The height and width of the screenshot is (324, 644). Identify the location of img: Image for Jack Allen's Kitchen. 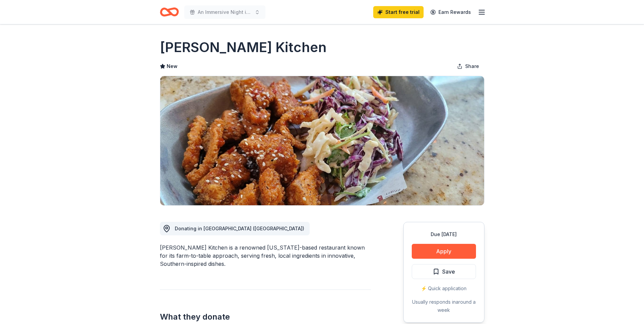
(322, 141).